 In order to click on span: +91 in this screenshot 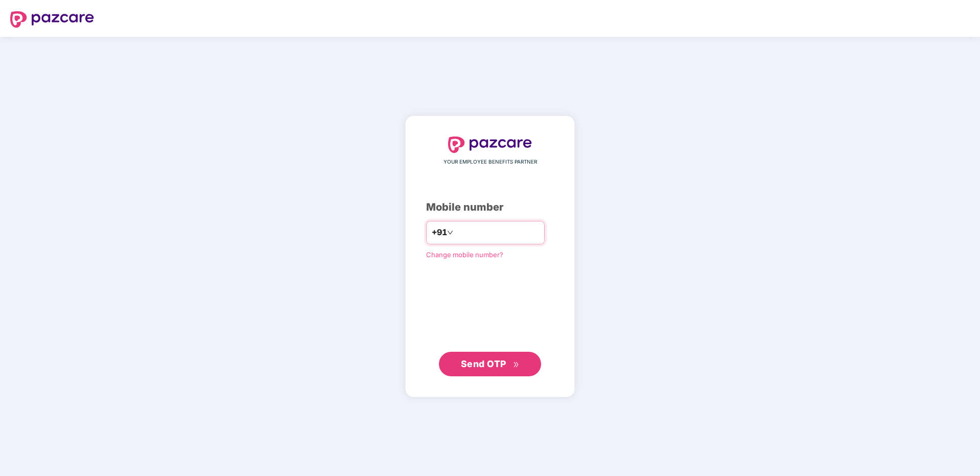, I will do `click(439, 232)`.